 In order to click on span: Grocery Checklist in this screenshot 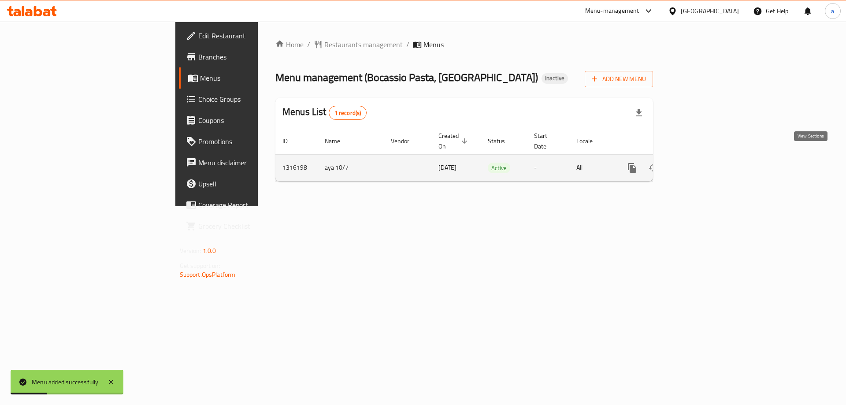, I will do `click(254, 226)`.